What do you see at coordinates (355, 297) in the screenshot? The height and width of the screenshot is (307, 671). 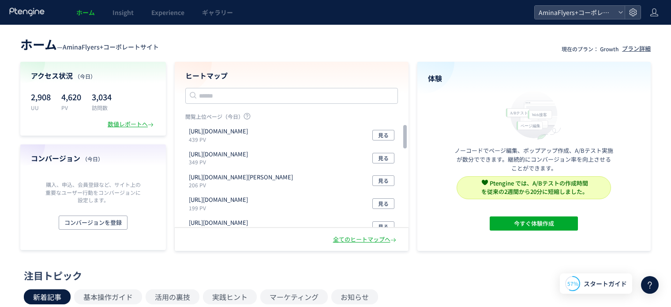 I see `button: お知らせ` at bounding box center [355, 297].